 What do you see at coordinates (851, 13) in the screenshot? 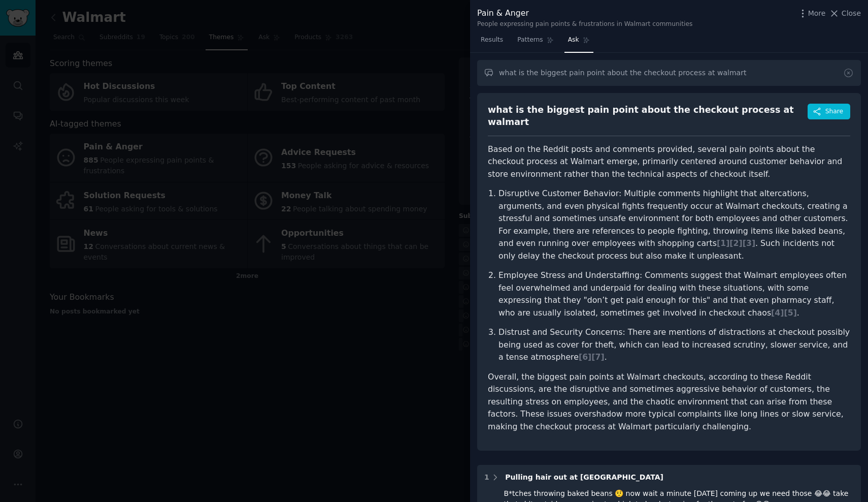
I see `span: Close` at bounding box center [851, 13].